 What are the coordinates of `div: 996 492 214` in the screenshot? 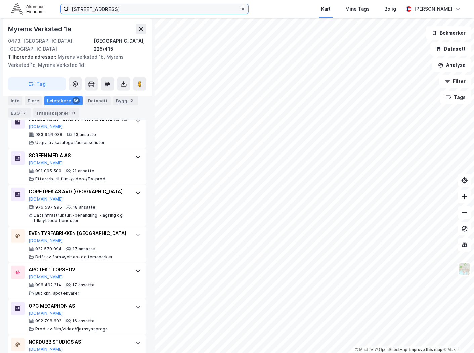 It's located at (48, 285).